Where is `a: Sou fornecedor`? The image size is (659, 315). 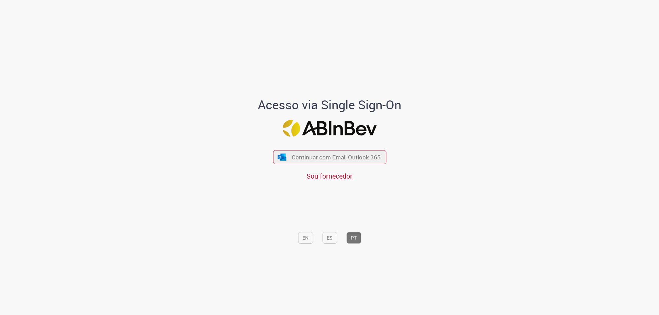
a: Sou fornecedor is located at coordinates (329, 176).